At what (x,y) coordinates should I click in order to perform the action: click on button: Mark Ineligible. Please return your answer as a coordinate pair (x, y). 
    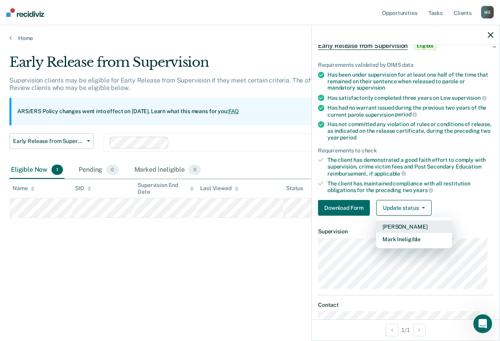
    Looking at the image, I should click on (414, 239).